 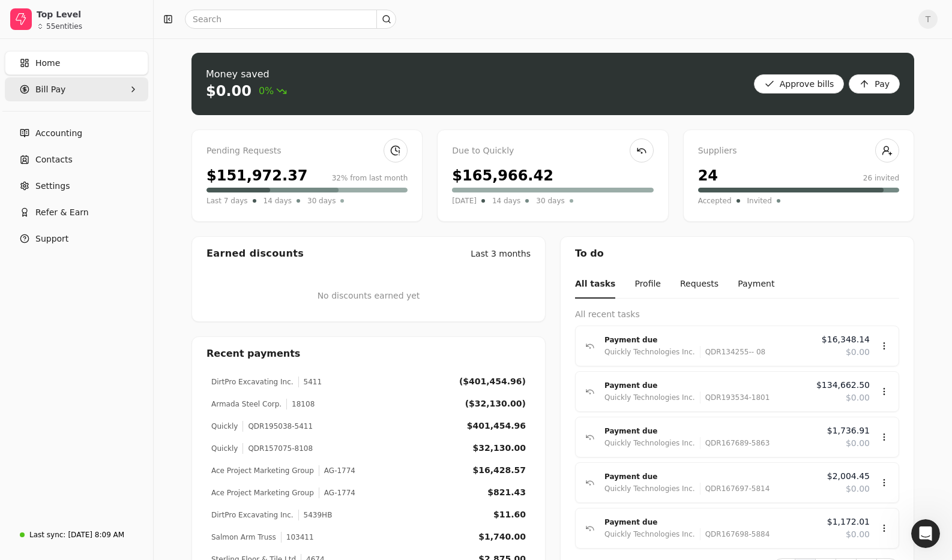 What do you see at coordinates (648, 285) in the screenshot?
I see `button: Profile` at bounding box center [648, 285].